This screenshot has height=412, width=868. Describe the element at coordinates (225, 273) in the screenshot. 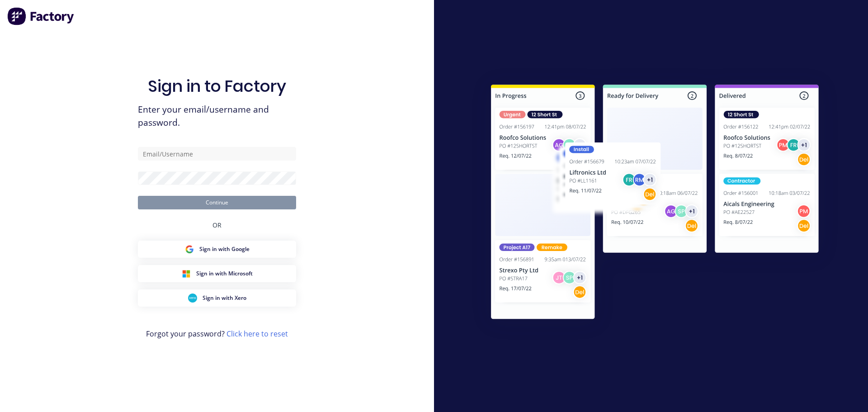

I see `span: Sign in with Microsoft` at that location.